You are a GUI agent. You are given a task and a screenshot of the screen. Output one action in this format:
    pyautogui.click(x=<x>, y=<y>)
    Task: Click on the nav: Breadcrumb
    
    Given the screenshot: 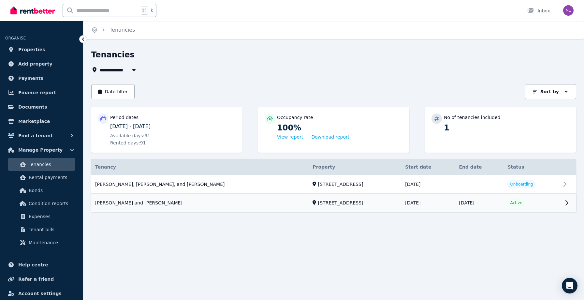 What is the action you would take?
    pyautogui.click(x=113, y=30)
    